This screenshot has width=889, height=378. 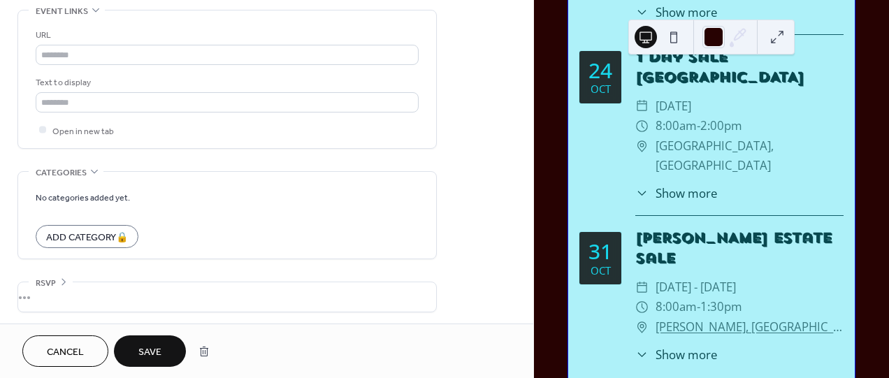 What do you see at coordinates (226, 83) in the screenshot?
I see `div: Text to display` at bounding box center [226, 83].